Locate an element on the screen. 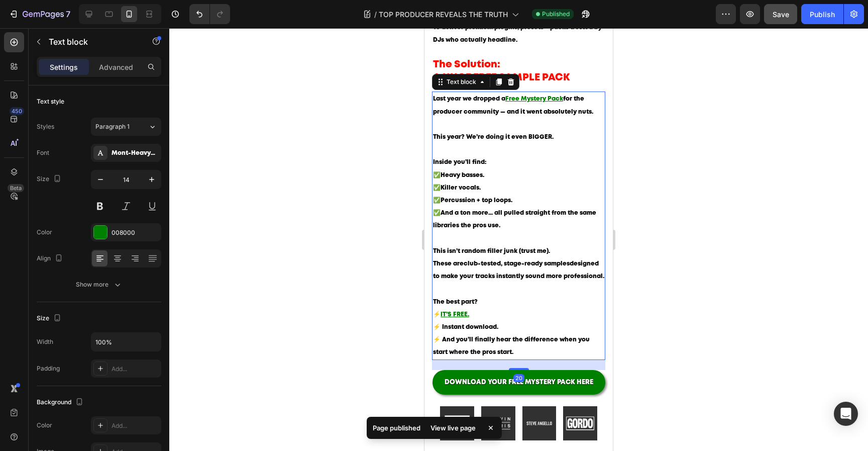 The width and height of the screenshot is (868, 451). span: DOWNLOAD YOUR FREE MYSTERY PACK HERE is located at coordinates (95, 353).